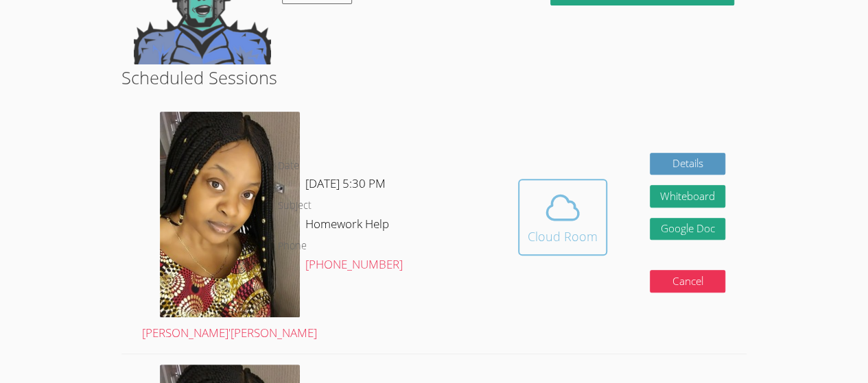 Image resolution: width=868 pixels, height=383 pixels. I want to click on div: Cloud Room, so click(563, 236).